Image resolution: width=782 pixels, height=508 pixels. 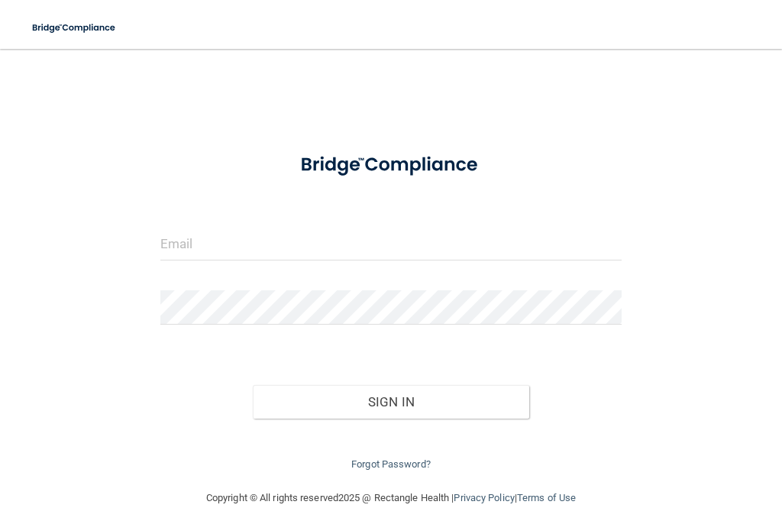 What do you see at coordinates (391, 243) in the screenshot?
I see `input: Email` at bounding box center [391, 243].